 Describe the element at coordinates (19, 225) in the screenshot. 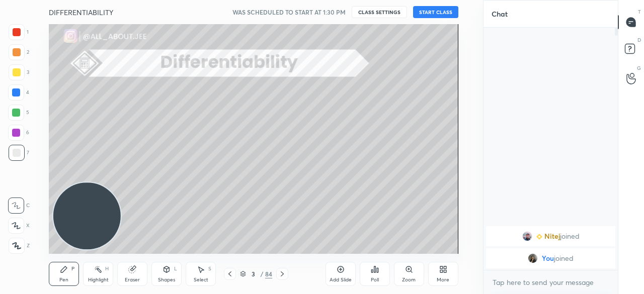

I see `div: X` at that location.